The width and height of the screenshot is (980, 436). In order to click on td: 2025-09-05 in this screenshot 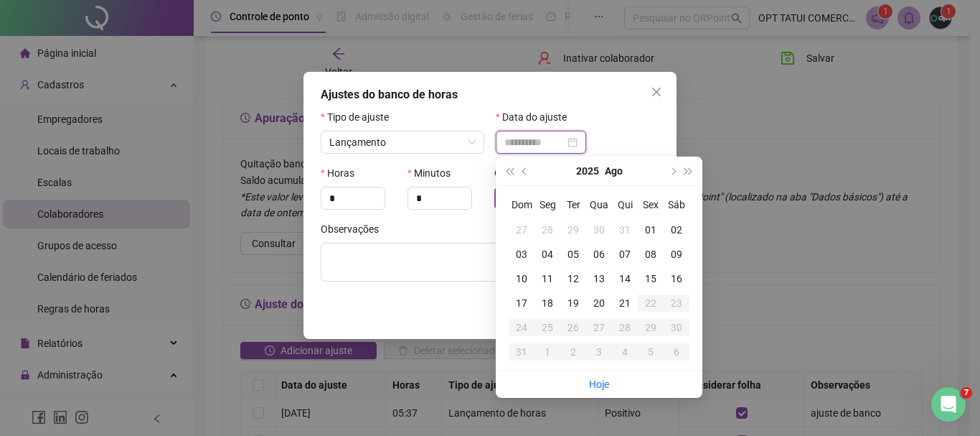, I will do `click(651, 352)`.